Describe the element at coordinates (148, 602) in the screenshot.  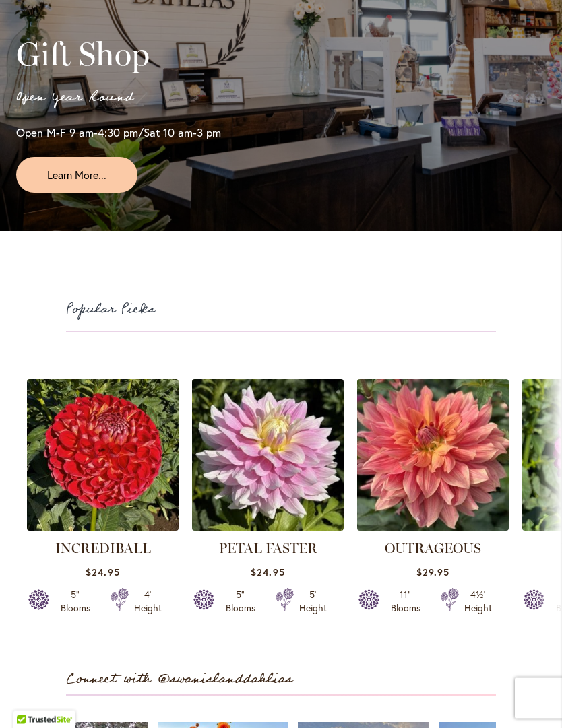
I see `div: 4' Height` at that location.